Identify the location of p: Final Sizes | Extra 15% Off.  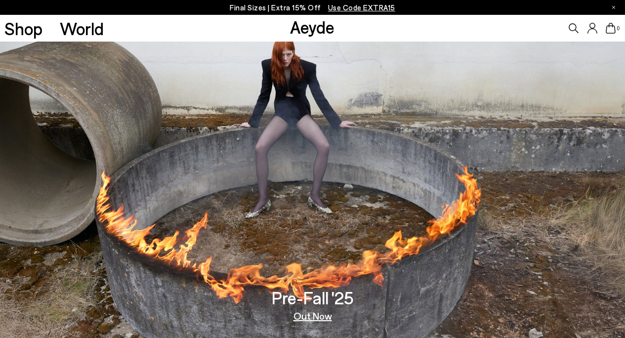
(312, 7).